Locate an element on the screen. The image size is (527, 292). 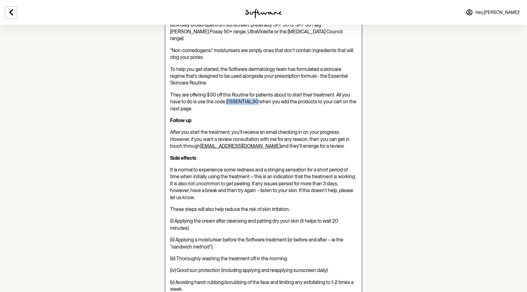
span: (ii) Applying a moisturiser before the Software treatment (or before and after – ie the “sandwich... is located at coordinates (257, 243).